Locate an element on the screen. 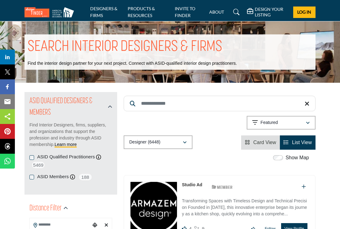  span: Card View is located at coordinates (265, 142).